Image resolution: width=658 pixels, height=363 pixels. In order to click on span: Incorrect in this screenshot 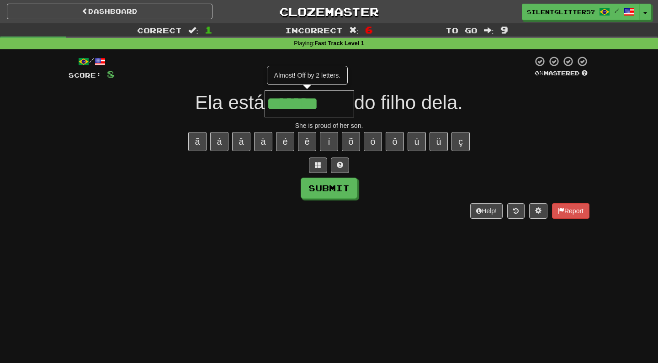, I will do `click(314, 30)`.